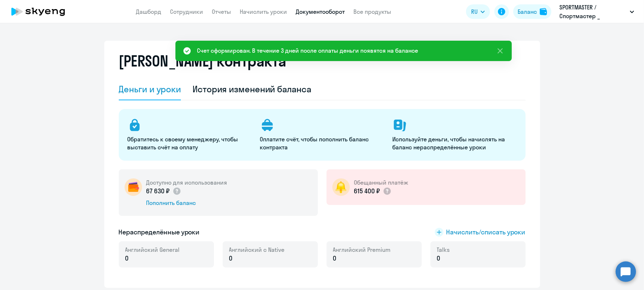  Describe the element at coordinates (164, 191) in the screenshot. I see `p: 67 630 ₽` at that location.